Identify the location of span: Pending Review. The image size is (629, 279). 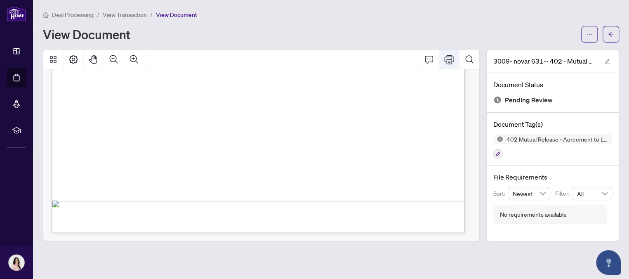
(529, 100).